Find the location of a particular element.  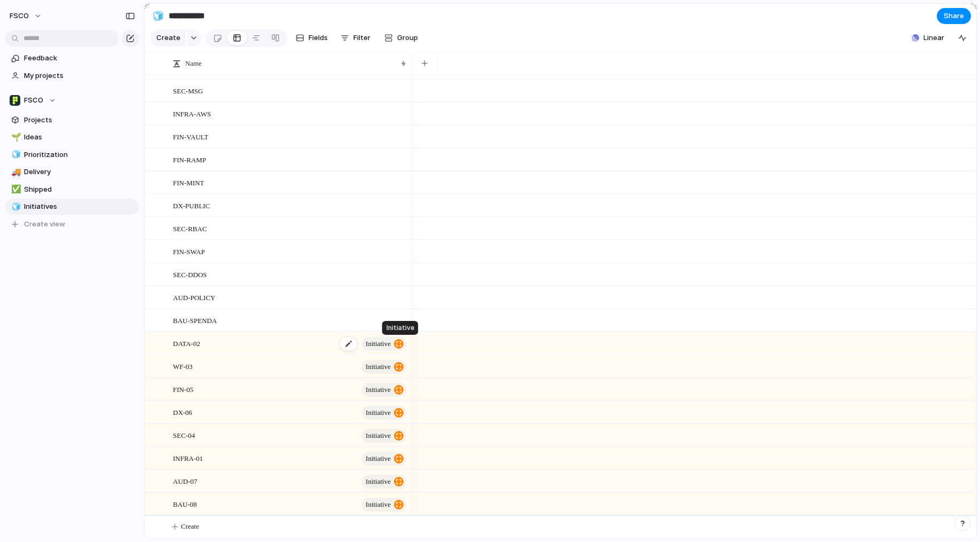

a: My projects is located at coordinates (72, 76).